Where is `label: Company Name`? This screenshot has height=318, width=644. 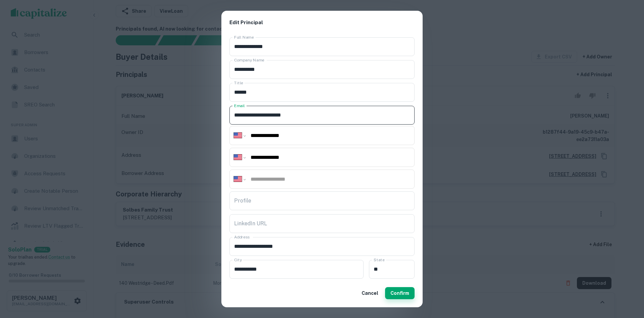
label: Company Name is located at coordinates (249, 60).